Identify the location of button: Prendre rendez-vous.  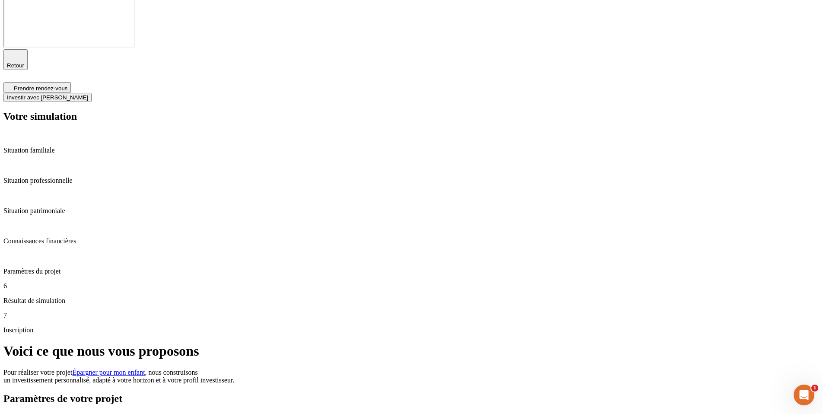
(37, 87).